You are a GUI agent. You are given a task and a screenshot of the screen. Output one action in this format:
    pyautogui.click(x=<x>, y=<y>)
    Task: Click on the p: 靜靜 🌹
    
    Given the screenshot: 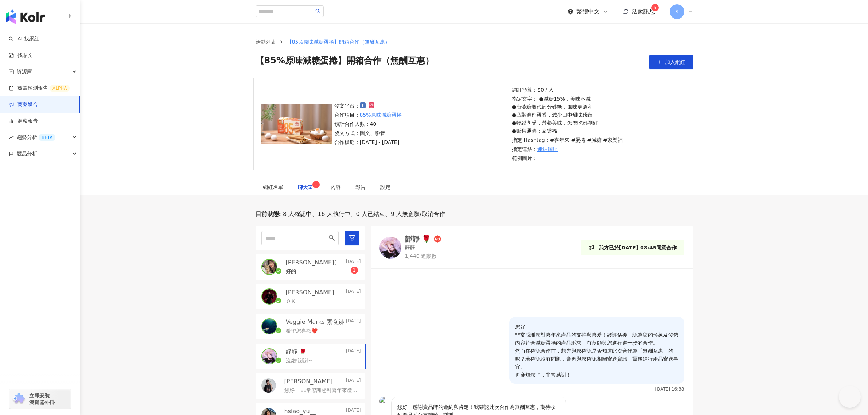 What is the action you would take?
    pyautogui.click(x=296, y=351)
    